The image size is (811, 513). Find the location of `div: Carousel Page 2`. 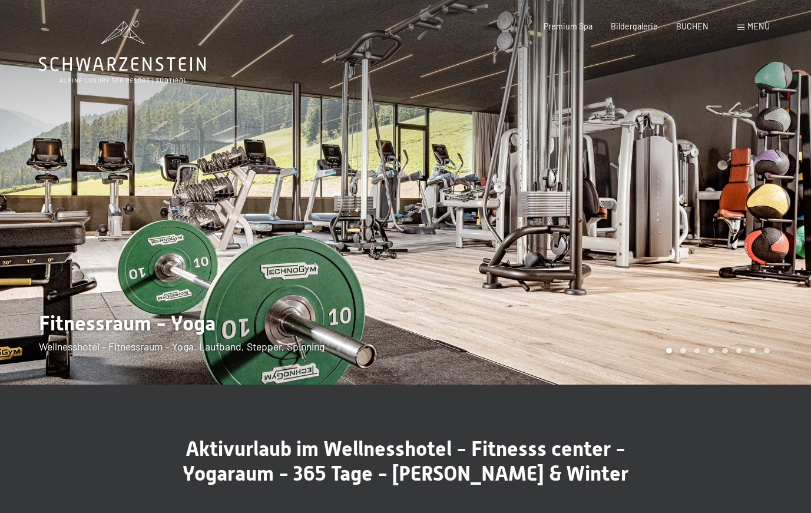

div: Carousel Page 2 is located at coordinates (683, 351).